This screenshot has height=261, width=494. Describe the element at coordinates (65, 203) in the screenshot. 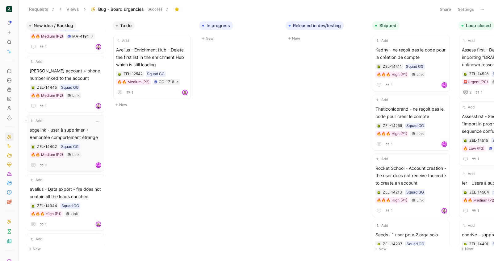

I see `a: Addavelius - Data export - file does not contain all the leads enrichedSquad GG🔥🔥🔥 High (P1)Link1...` at that location.